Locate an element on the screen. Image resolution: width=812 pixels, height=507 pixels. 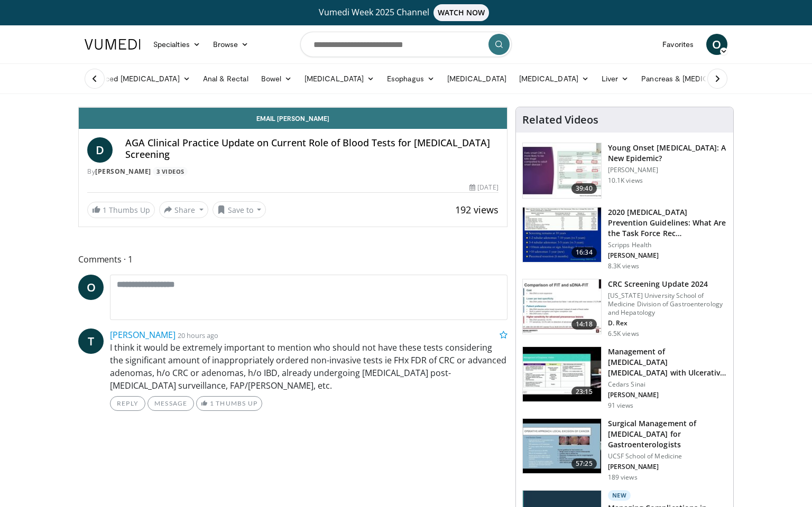
p: New is located at coordinates (620, 496).